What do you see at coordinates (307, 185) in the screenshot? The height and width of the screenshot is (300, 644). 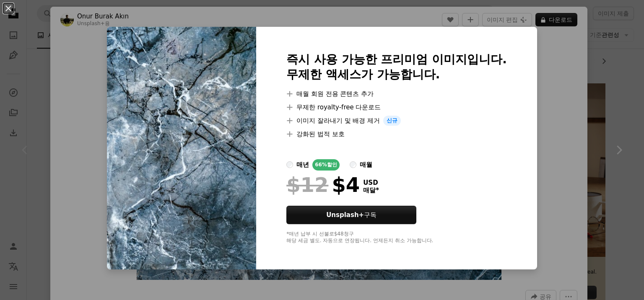 I see `span: $12` at bounding box center [307, 185].